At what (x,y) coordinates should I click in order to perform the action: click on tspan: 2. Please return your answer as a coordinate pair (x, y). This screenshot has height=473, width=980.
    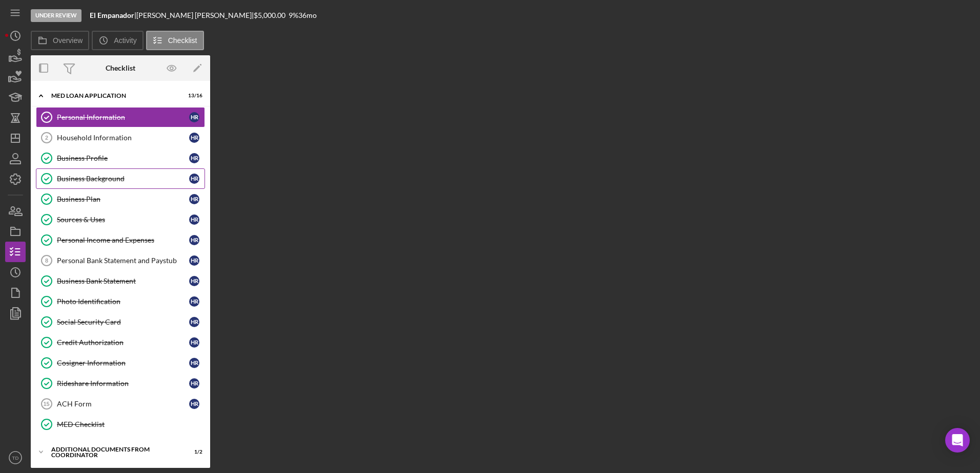
    Looking at the image, I should click on (47, 138).